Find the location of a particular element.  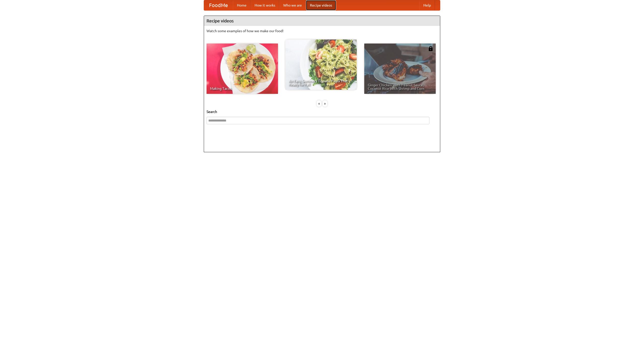

span: An Easy, Summery Tomato Pasta That's Ready for Fall is located at coordinates (321, 83).